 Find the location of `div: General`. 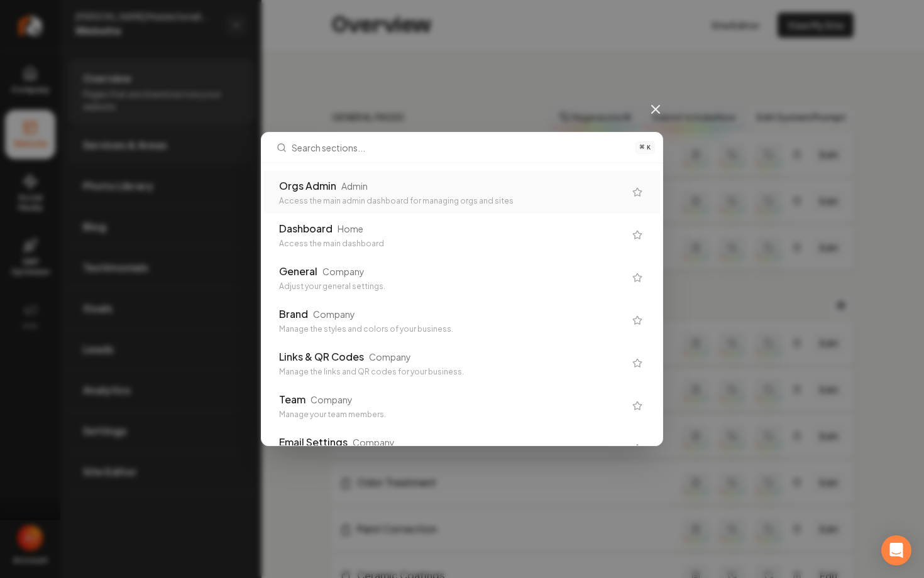

div: General is located at coordinates (298, 271).